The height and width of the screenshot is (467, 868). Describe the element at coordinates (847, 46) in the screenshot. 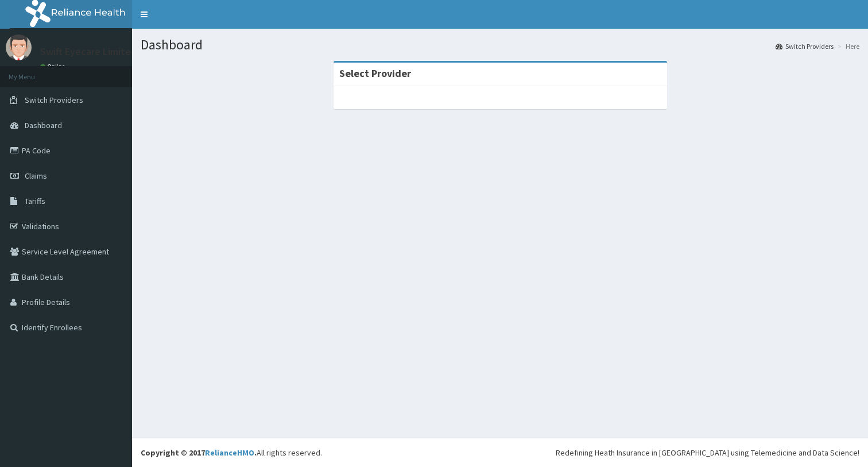

I see `li: Here` at that location.